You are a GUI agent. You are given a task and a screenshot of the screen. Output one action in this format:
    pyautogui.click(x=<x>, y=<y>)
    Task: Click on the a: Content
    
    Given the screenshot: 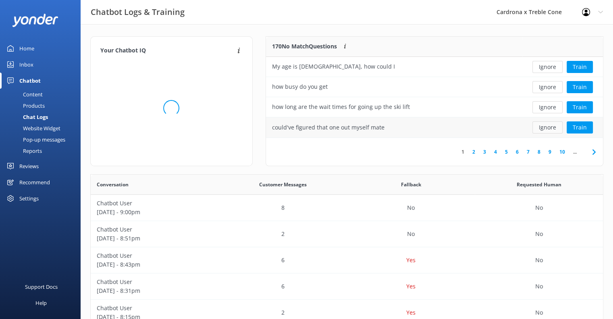 What is the action you would take?
    pyautogui.click(x=43, y=94)
    